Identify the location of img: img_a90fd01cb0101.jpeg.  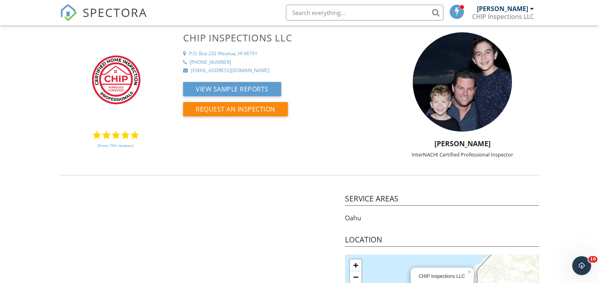
(463, 82).